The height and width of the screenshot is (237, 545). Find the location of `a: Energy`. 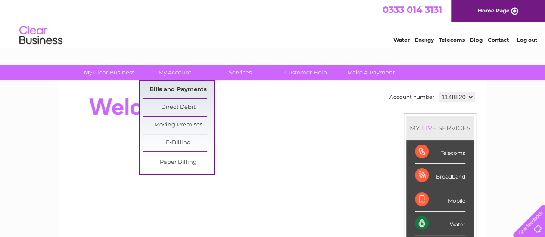

a: Energy is located at coordinates (424, 40).